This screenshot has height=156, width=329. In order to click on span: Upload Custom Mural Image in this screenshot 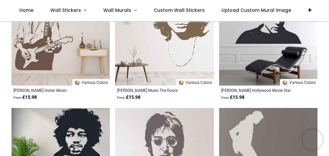, I will do `click(256, 10)`.